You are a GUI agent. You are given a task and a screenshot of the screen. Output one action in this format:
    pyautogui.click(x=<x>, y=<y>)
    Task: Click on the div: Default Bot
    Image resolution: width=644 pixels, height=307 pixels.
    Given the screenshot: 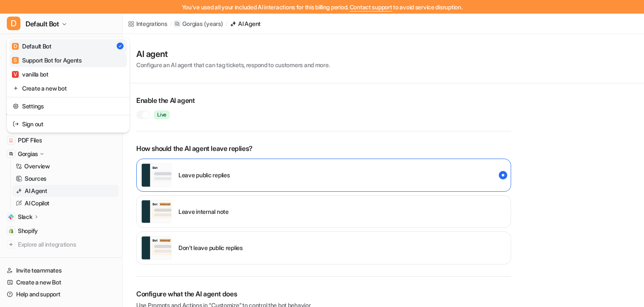 What is the action you would take?
    pyautogui.click(x=31, y=46)
    